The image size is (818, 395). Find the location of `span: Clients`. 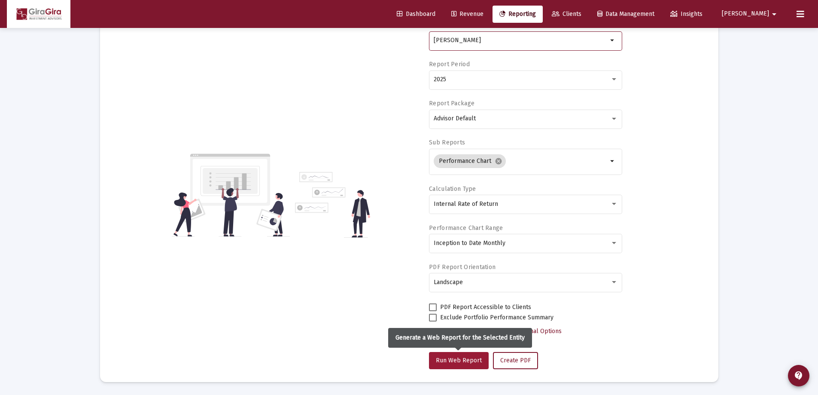

span: Clients is located at coordinates (566, 14).